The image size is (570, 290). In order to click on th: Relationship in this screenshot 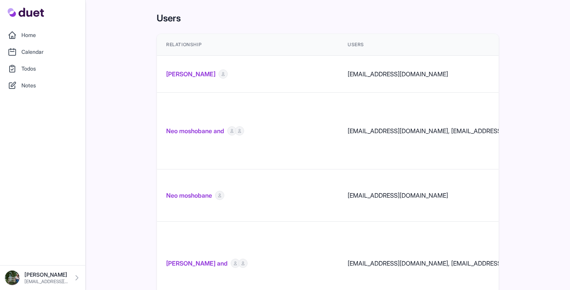, I will do `click(248, 45)`.